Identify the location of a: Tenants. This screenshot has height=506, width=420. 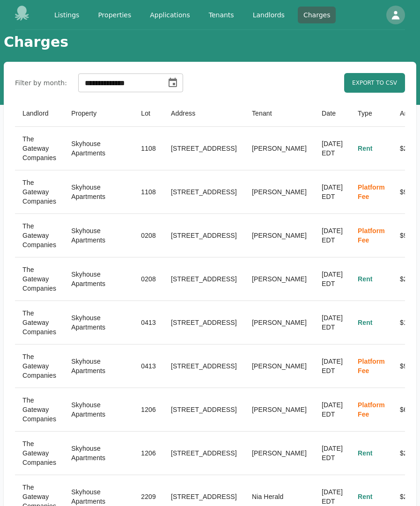
(222, 15).